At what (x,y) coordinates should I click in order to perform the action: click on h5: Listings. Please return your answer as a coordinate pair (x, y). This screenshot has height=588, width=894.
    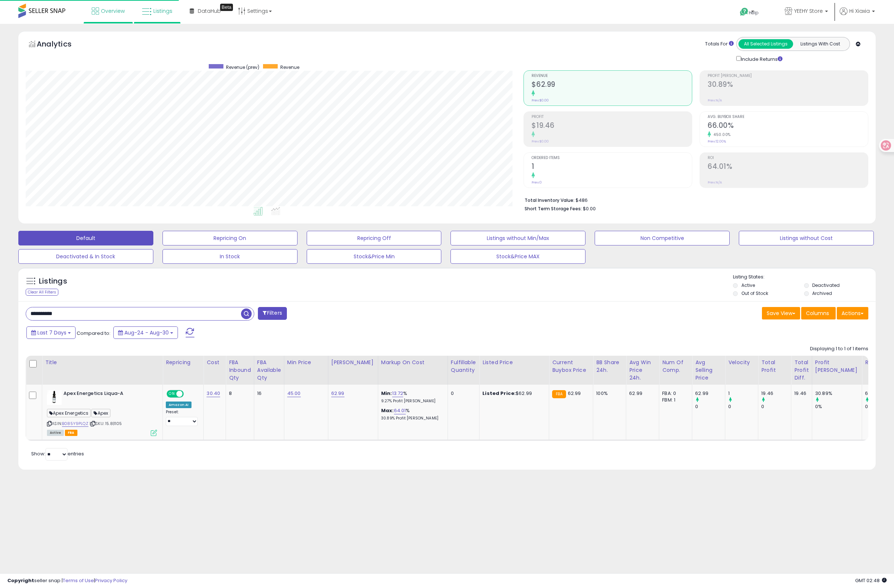
    Looking at the image, I should click on (53, 282).